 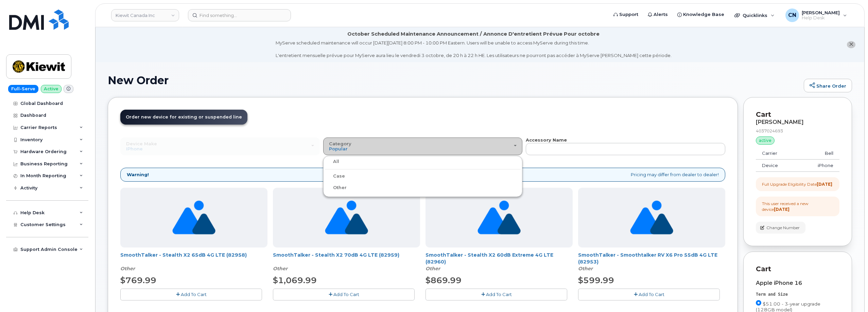 What do you see at coordinates (819, 153) in the screenshot?
I see `td: Bell` at bounding box center [819, 153].